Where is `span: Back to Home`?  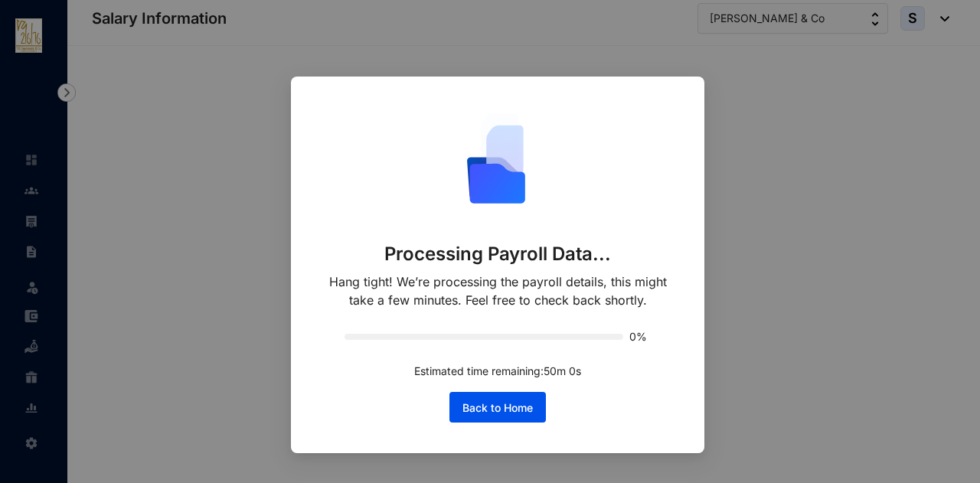 span: Back to Home is located at coordinates (498, 408).